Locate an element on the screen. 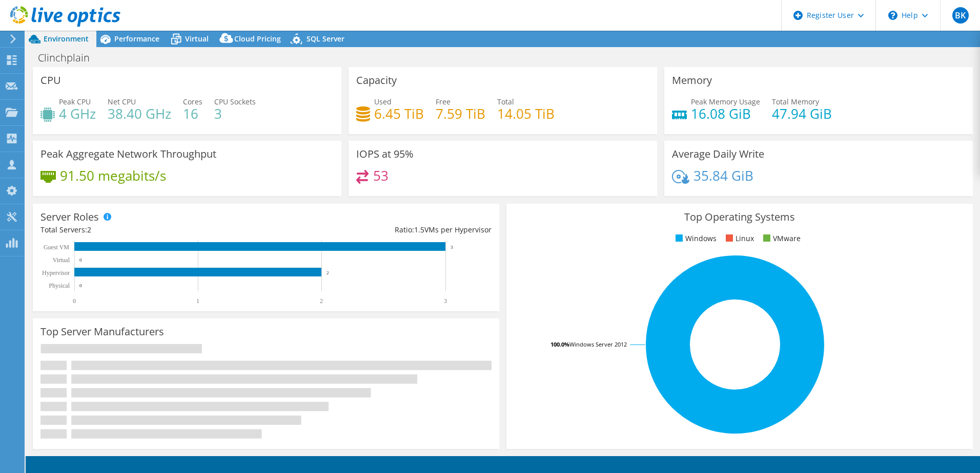 The height and width of the screenshot is (473, 980). h4: 7.59 TiB is located at coordinates (461, 113).